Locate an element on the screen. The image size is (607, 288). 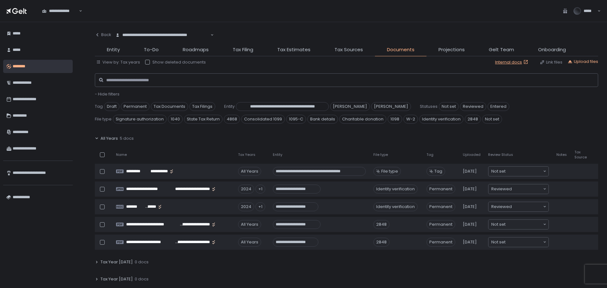
span: Documents is located at coordinates (401, 50).